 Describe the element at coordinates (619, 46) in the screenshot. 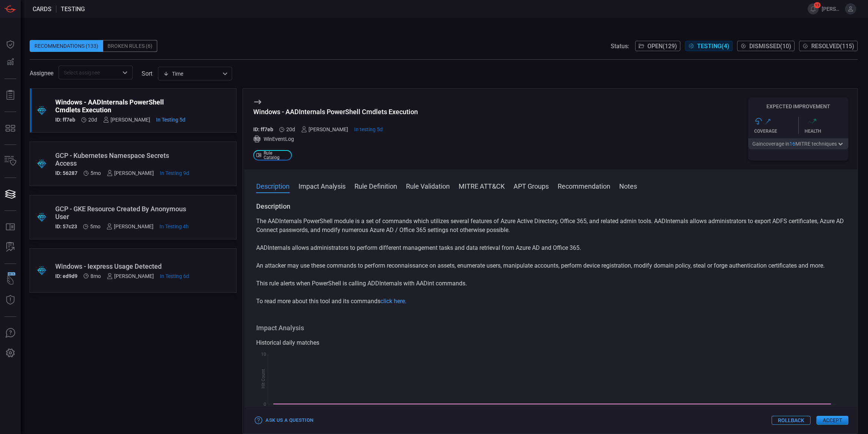

I see `span: Status:` at that location.